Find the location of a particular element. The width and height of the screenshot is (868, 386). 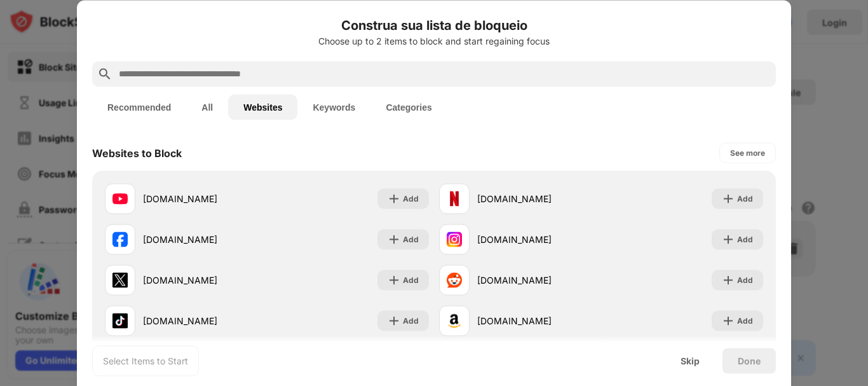

div: Done is located at coordinates (749, 361).